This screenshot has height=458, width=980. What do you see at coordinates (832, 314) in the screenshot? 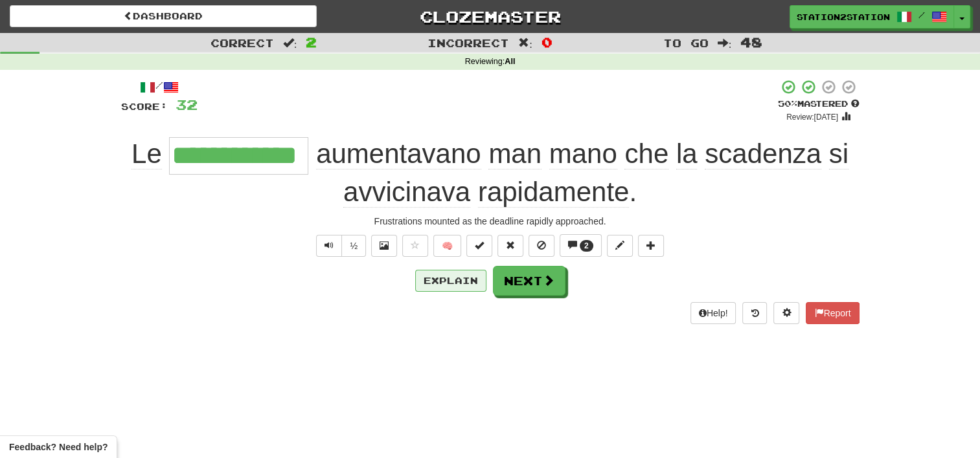
I see `button: Report` at bounding box center [832, 314].